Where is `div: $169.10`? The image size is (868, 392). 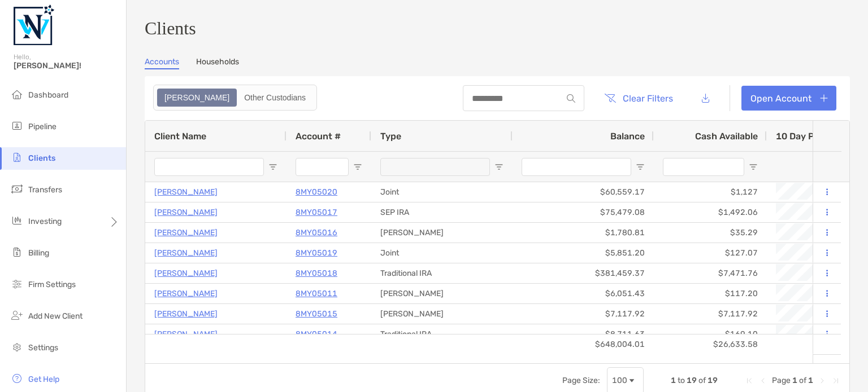 div: $169.10 is located at coordinates (710, 334).